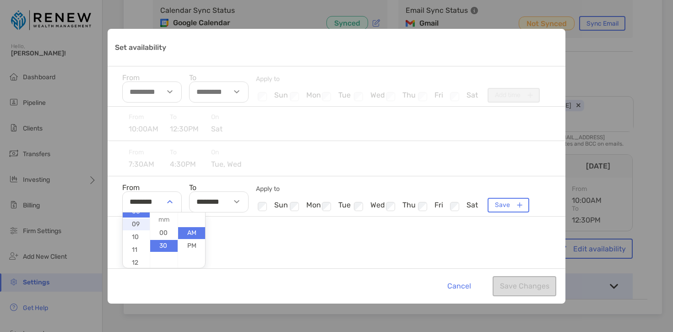 This screenshot has width=673, height=332. I want to click on li: PM, so click(191, 246).